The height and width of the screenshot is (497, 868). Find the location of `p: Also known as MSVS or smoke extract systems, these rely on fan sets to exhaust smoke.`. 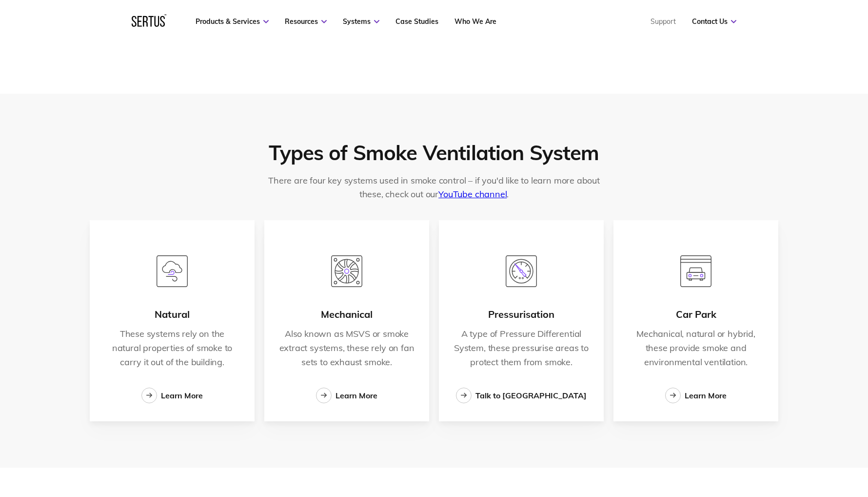

p: Also known as MSVS or smoke extract systems, these rely on fan sets to exhaust smoke. is located at coordinates (347, 348).